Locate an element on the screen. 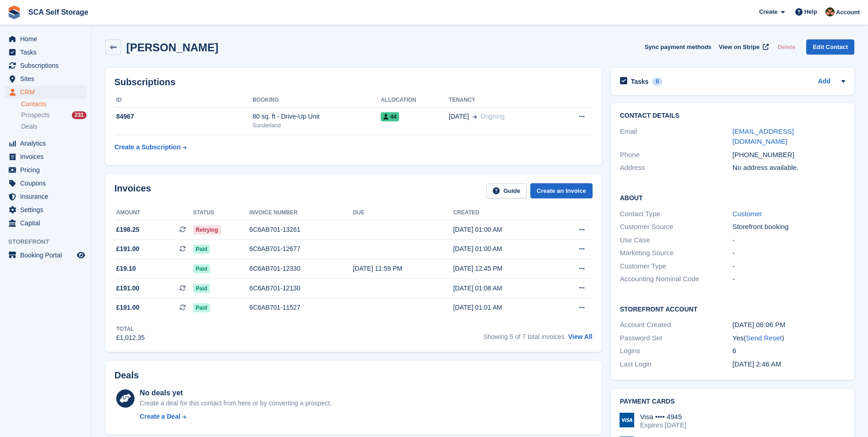 This screenshot has height=437, width=868. div: Contact Type is located at coordinates (677, 214).